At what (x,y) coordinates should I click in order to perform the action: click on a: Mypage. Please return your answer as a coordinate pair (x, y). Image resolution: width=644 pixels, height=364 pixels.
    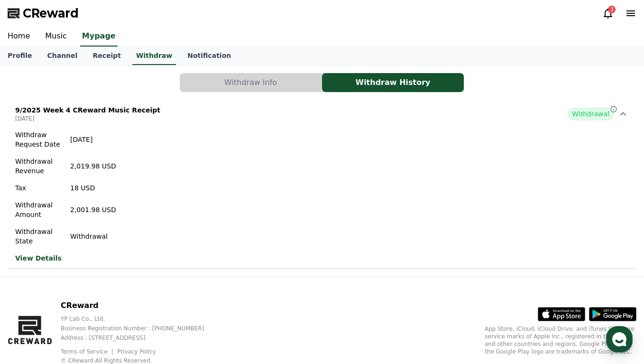
    Looking at the image, I should click on (99, 36).